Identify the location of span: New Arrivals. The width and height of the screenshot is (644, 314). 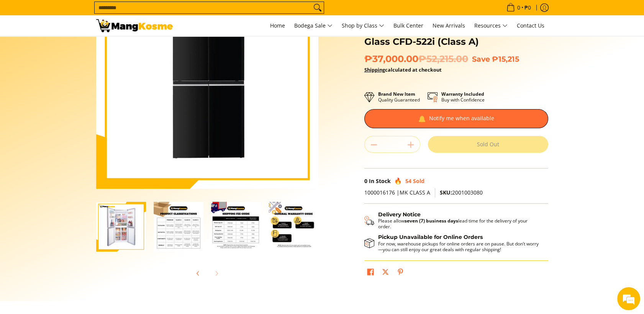
(448, 25).